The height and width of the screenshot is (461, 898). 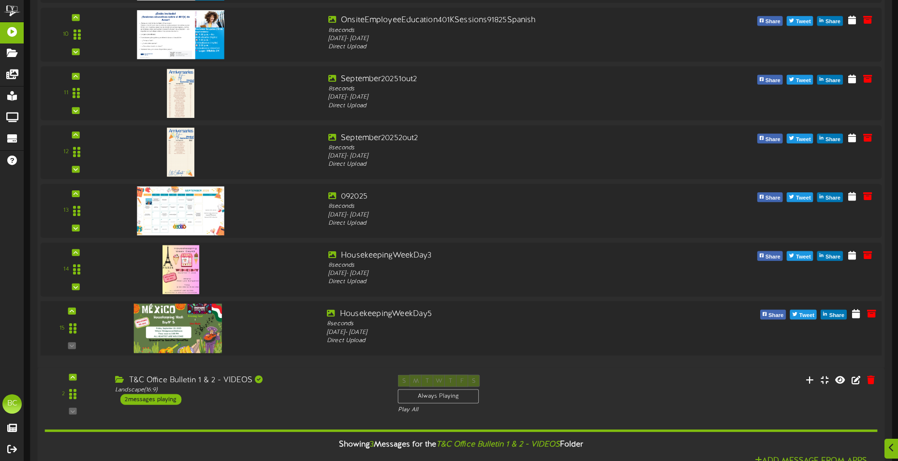 I want to click on div: BC, so click(x=12, y=404).